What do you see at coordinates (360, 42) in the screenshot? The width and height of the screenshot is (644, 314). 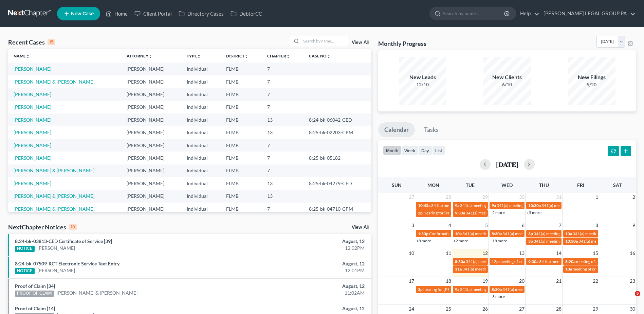 I see `a: View All` at bounding box center [360, 42].